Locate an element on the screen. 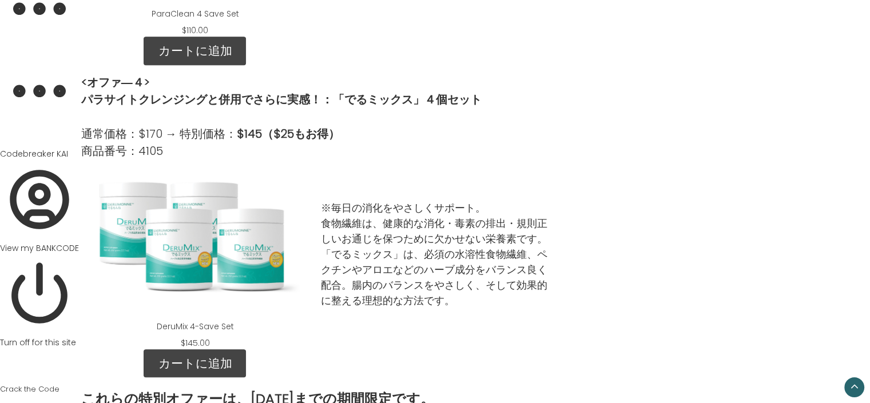  strong: $145（$25もお得） is located at coordinates (288, 134).